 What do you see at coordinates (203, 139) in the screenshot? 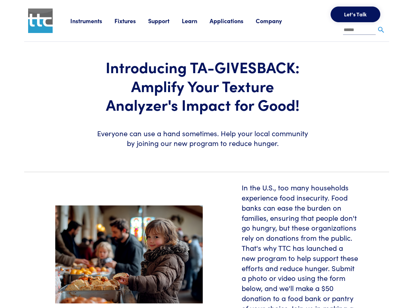
I see `h6: Everyone can use a hand sometimes. Help your local community by joining our new program to reduce...` at bounding box center [203, 139].